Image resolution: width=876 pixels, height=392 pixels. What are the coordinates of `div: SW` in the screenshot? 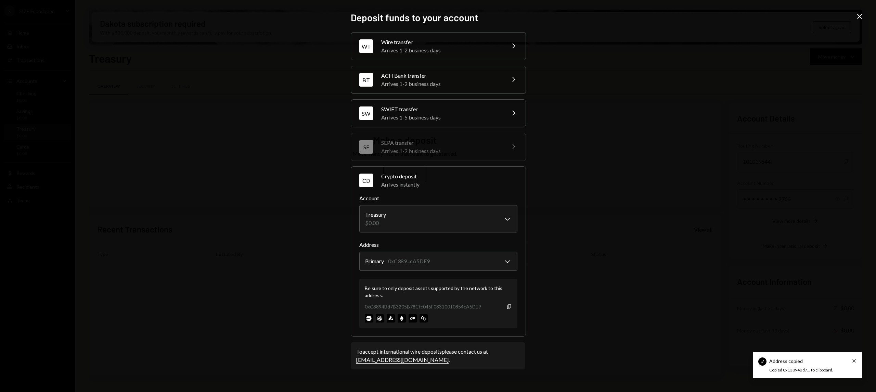 It's located at (366, 113).